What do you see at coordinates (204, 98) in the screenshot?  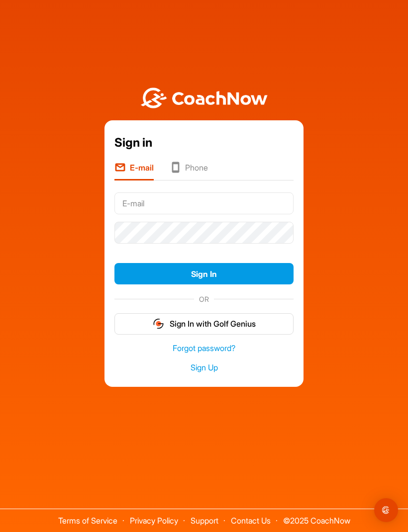 I see `img: BwLJSsUCoWCh5upNqxVrqldRgqLPVwmV24tXu5FoVAoFEpwwqQ3VIfuoInZCoVCoTD4vwADAC3ZFMkVEQFDAAAAAElFTkSuQmCC` at bounding box center [204, 98].